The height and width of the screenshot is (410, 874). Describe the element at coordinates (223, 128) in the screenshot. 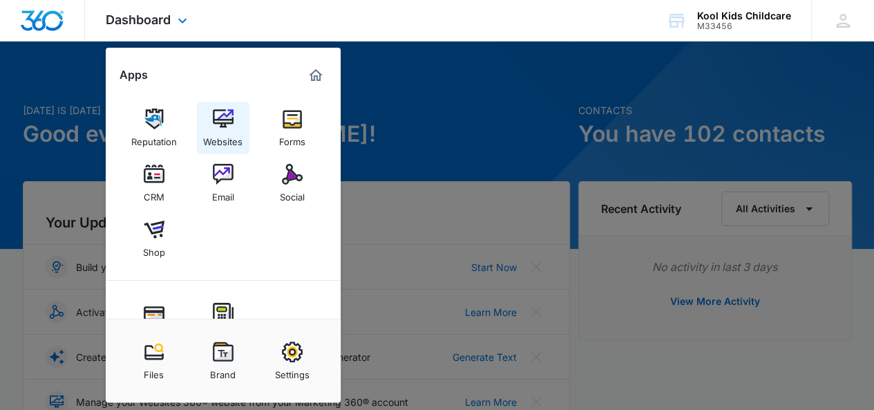

I see `a: Websites` at that location.